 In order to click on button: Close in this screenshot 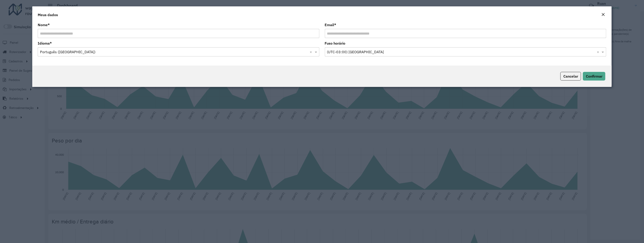, I will do `click(603, 15)`.